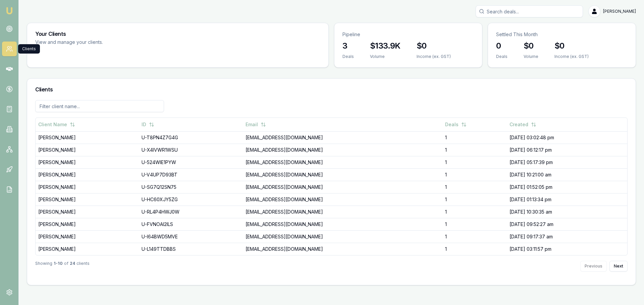  Describe the element at coordinates (256, 125) in the screenshot. I see `button: Email` at that location.